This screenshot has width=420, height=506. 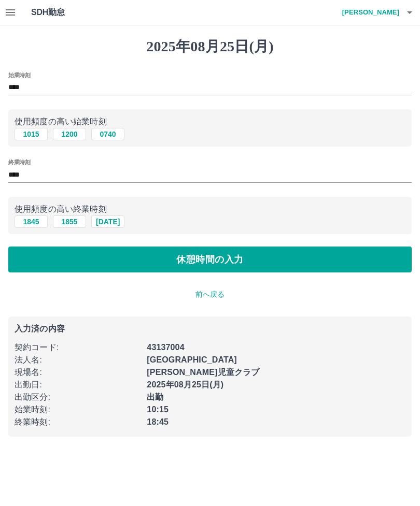 What do you see at coordinates (158, 422) in the screenshot?
I see `b: 18:45` at bounding box center [158, 422].